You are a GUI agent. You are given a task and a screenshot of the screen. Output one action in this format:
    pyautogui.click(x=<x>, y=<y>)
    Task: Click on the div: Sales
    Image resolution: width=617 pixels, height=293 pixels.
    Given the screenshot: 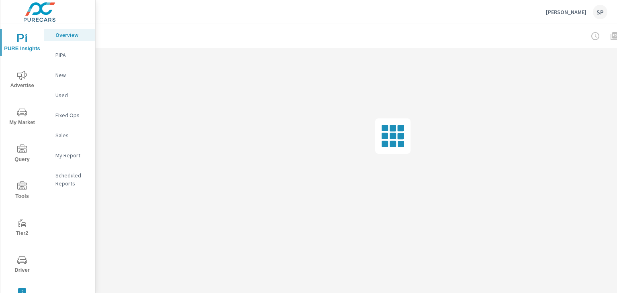 What is the action you would take?
    pyautogui.click(x=70, y=135)
    